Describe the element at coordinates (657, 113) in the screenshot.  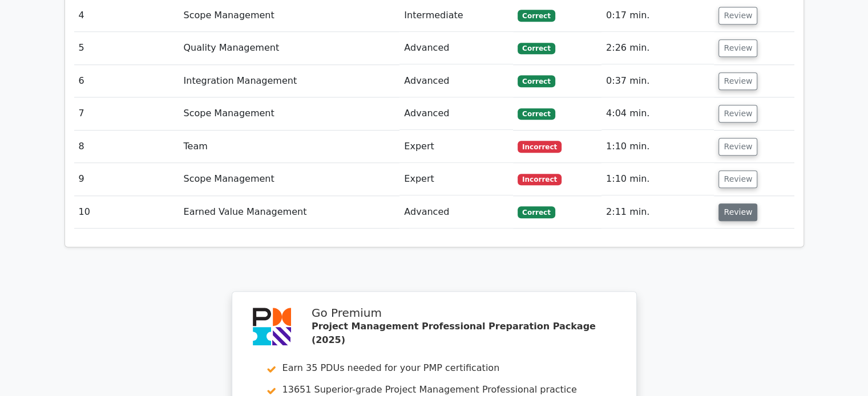
I see `td: 4:04 min.` at that location.